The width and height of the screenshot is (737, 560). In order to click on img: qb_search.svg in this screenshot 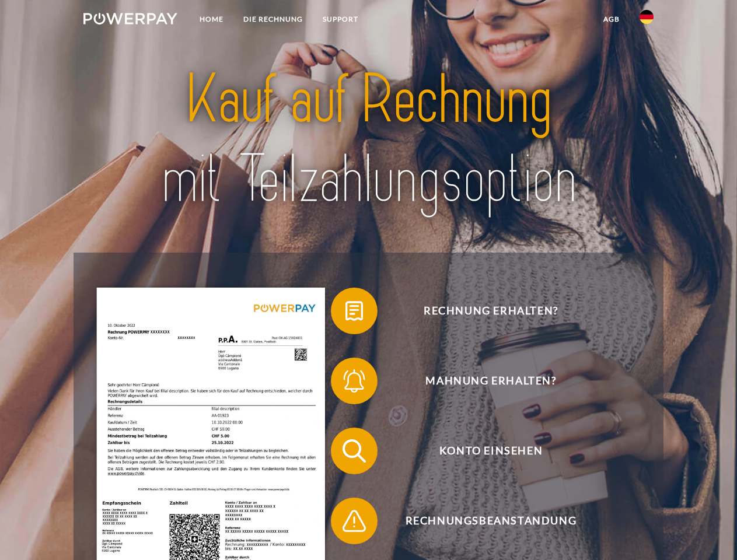, I will do `click(354, 452)`.